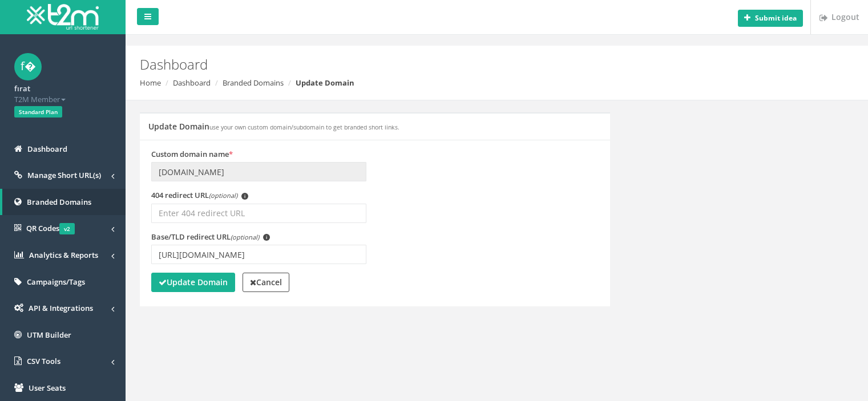 This screenshot has width=868, height=401. Describe the element at coordinates (38, 112) in the screenshot. I see `span: Standard Plan` at that location.